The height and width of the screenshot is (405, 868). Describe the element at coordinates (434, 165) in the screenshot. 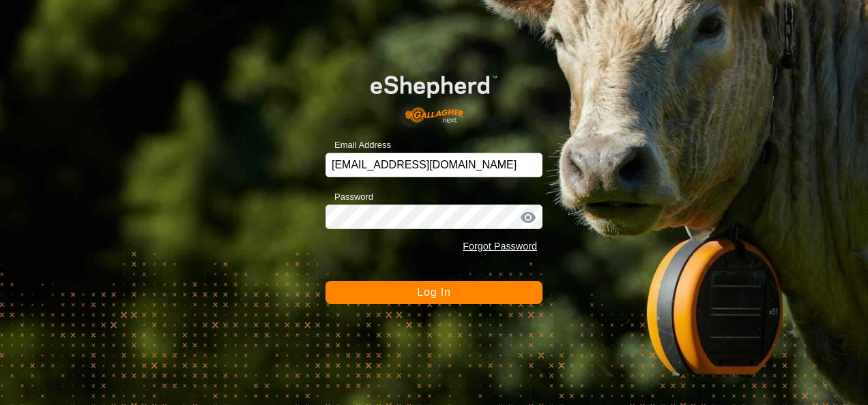

I see `input: Email Address` at that location.